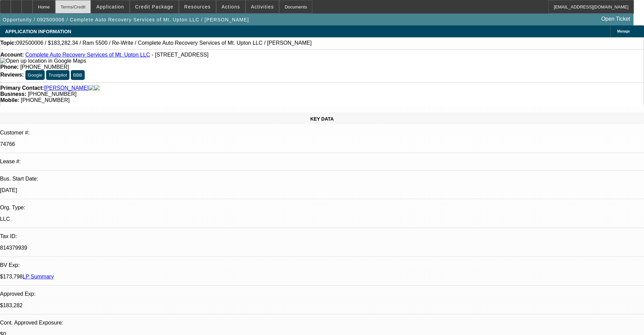 The width and height of the screenshot is (644, 335). Describe the element at coordinates (262, 7) in the screenshot. I see `span: Activities` at that location.